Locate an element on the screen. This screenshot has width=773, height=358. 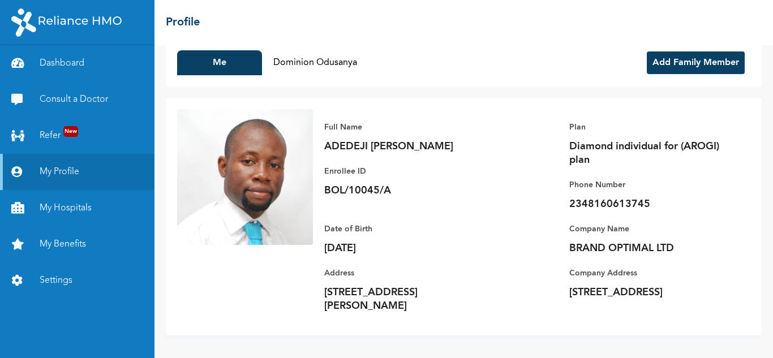
p: Address is located at coordinates (404, 273).